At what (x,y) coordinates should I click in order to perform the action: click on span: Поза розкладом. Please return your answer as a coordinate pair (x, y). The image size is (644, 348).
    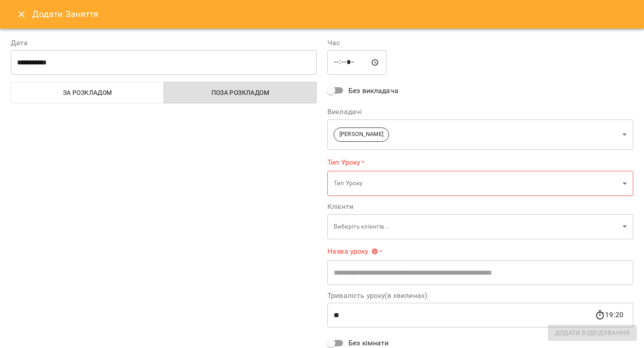
    Looking at the image, I should click on (241, 93).